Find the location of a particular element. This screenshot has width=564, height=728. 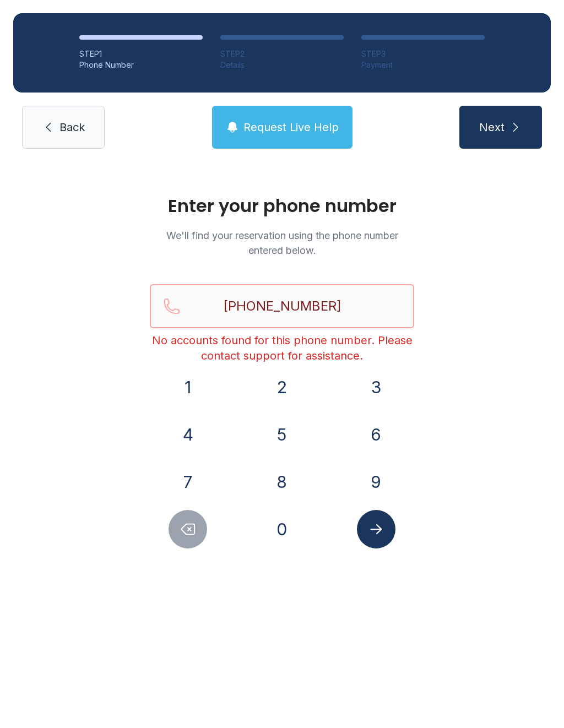

button: 8 is located at coordinates (282, 482).